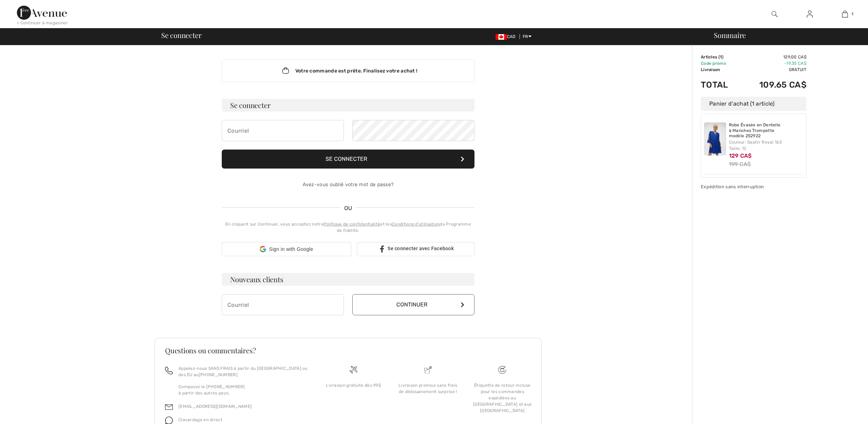 This screenshot has height=424, width=868. Describe the element at coordinates (773, 85) in the screenshot. I see `td: 109.65 CA$` at that location.